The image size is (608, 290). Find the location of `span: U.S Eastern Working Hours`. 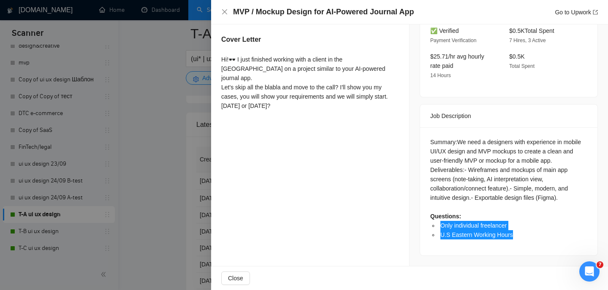

span: U.S Eastern Working Hours is located at coordinates (477, 235).